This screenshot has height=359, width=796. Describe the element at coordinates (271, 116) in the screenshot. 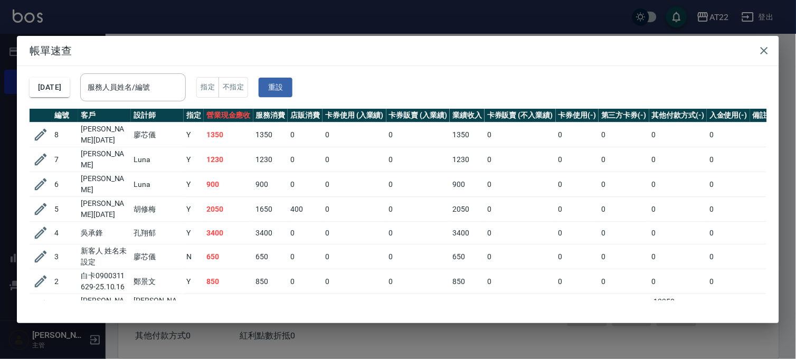

I see `th: 服務消費` at that location.